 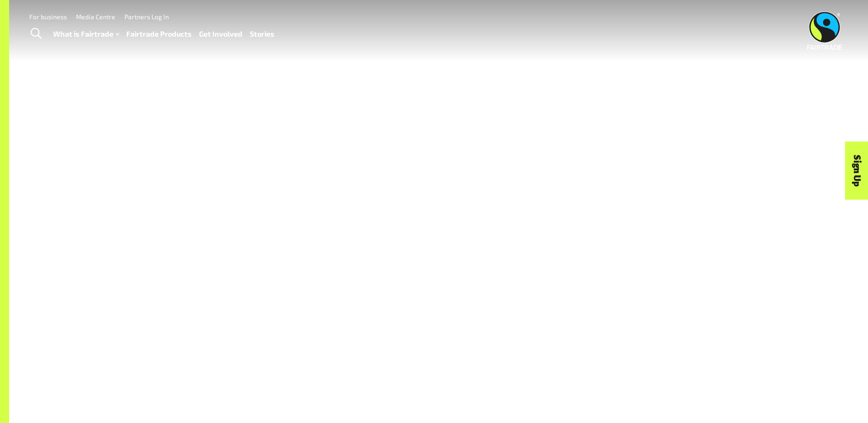 I want to click on a: Partners Log In, so click(x=147, y=16).